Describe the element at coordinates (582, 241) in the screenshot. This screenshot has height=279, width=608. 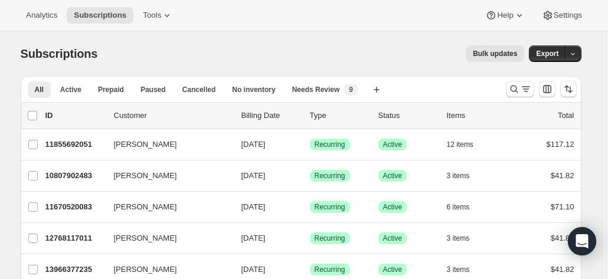
I see `div: Open Intercom Messenger` at that location.